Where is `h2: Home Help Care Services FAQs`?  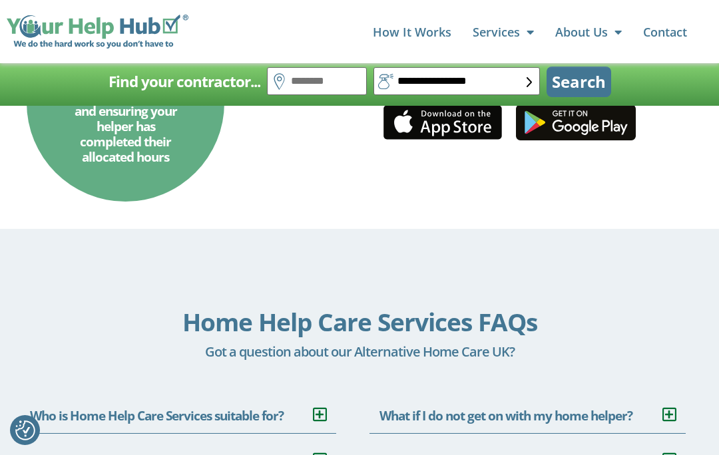 h2: Home Help Care Services FAQs is located at coordinates (359, 322).